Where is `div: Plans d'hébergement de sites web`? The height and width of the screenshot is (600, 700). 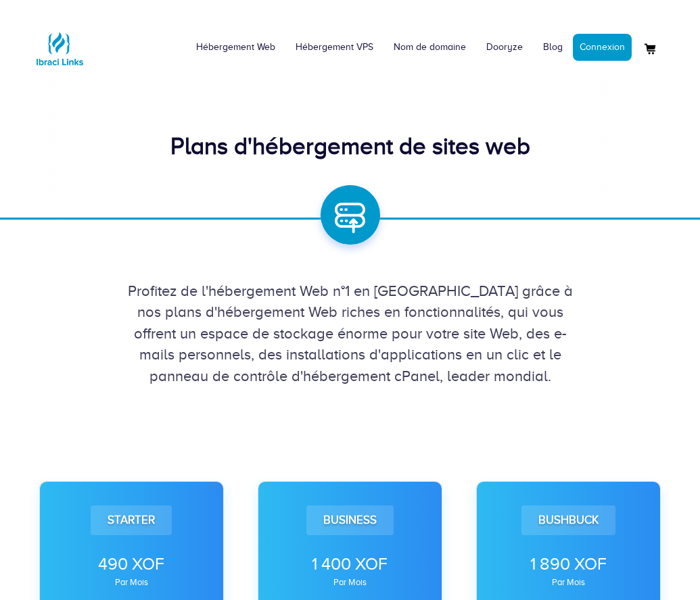 div: Plans d'hébergement de sites web is located at coordinates (350, 147).